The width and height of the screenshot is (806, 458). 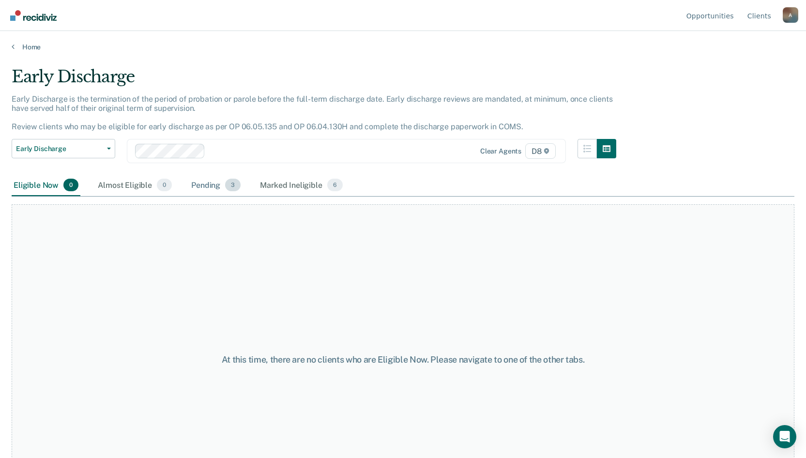 What do you see at coordinates (46, 185) in the screenshot?
I see `div: Eligible Now0` at bounding box center [46, 185].